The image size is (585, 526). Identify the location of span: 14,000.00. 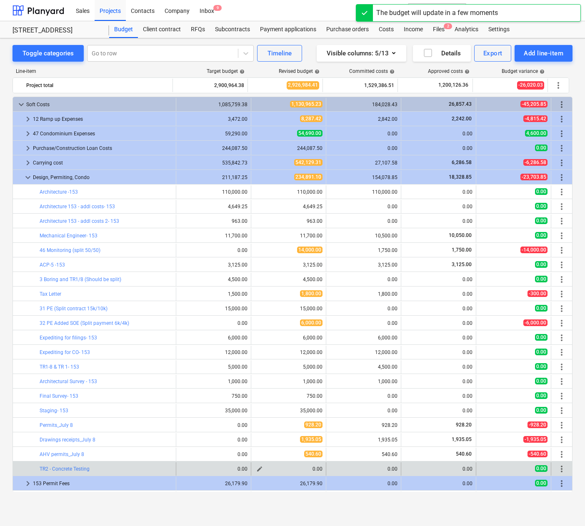
(309, 250).